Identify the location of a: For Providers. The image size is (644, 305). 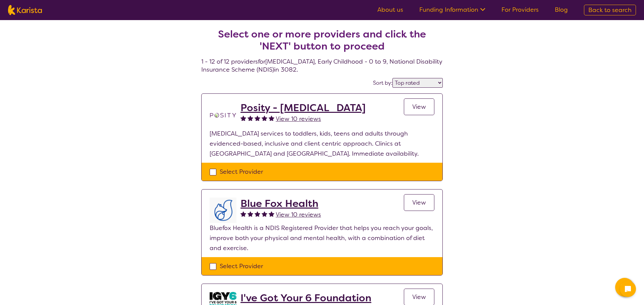
(520, 10).